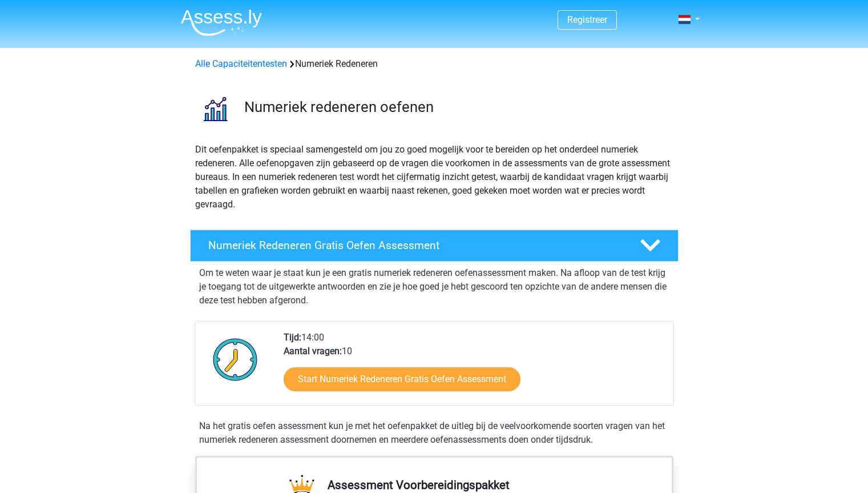  Describe the element at coordinates (474, 367) in the screenshot. I see `div: 14:00 10` at that location.